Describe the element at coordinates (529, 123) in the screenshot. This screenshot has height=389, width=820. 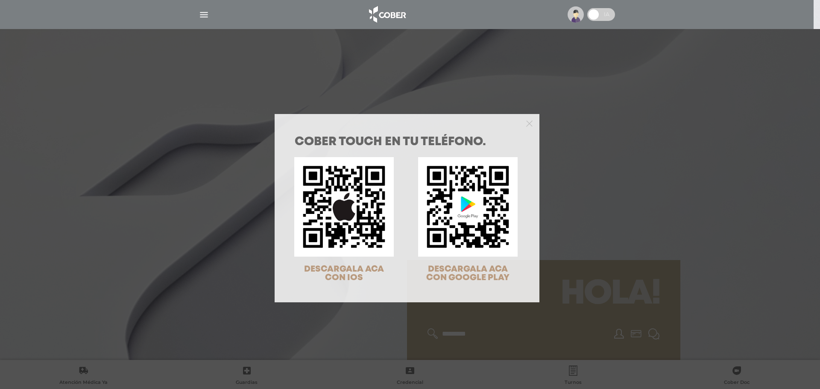
I see `button: Close` at that location.